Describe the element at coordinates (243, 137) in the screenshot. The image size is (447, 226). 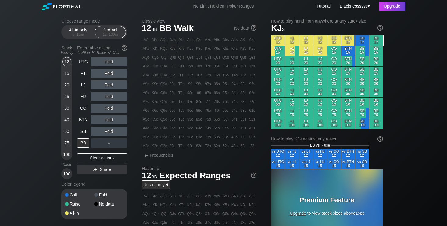
I see `div: 33` at that location.